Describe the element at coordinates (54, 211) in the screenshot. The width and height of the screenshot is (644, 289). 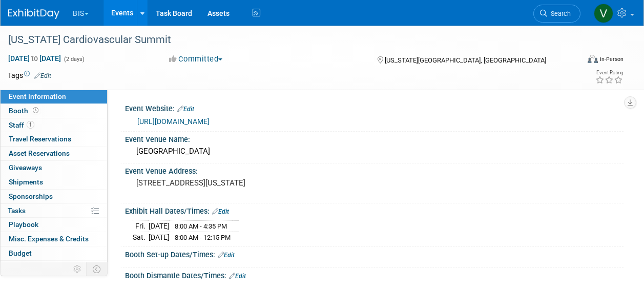
I see `a: Tasks` at that location.